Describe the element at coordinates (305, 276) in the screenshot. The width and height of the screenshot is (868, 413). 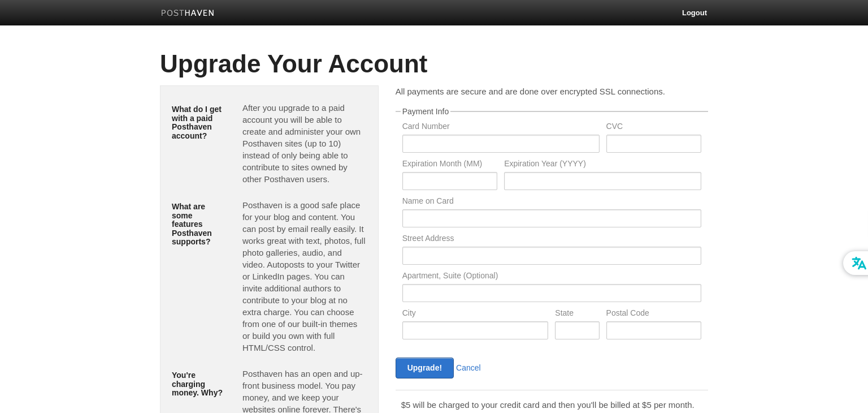
I see `p: Posthaven is a good safe place for your blog and content. You can post by email really easily. It...` at that location.